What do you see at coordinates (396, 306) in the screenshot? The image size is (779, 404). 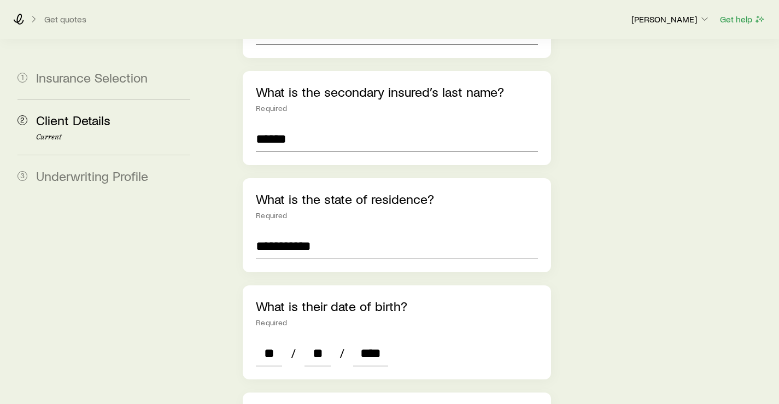 I see `p: What is their date of birth?` at bounding box center [396, 306].